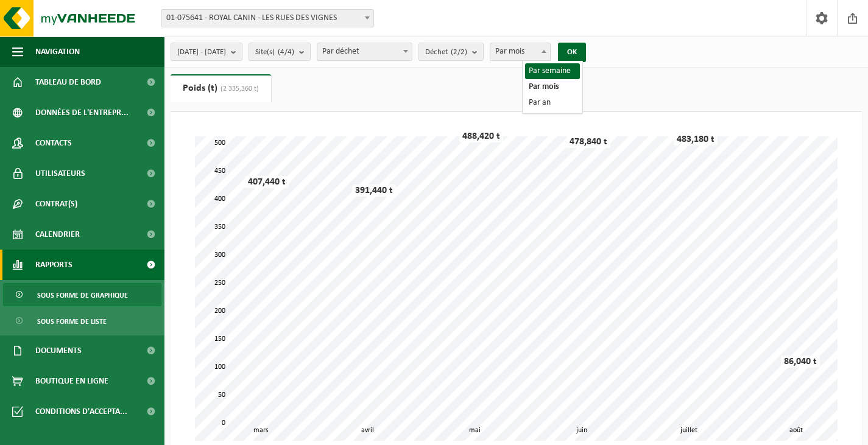  I want to click on div: 483,180 t, so click(696, 139).